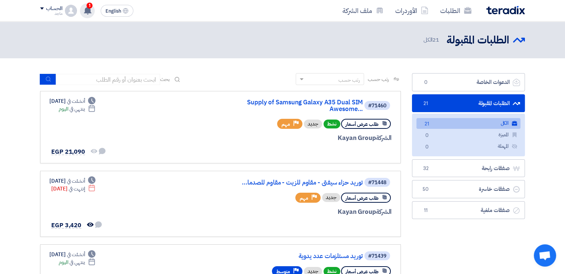 The width and height of the screenshot is (565, 274). Describe the element at coordinates (412, 10) in the screenshot. I see `a: الأوردرات` at that location.